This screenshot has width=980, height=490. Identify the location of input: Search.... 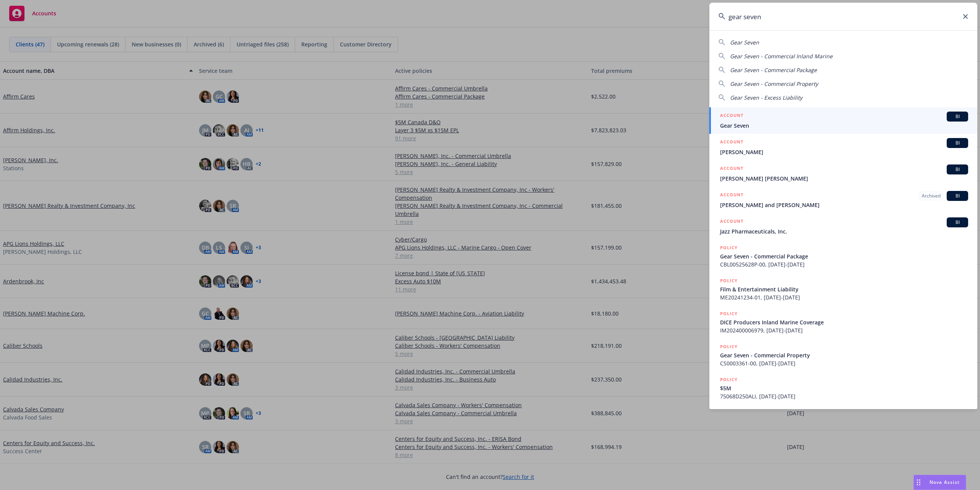
(844, 16).